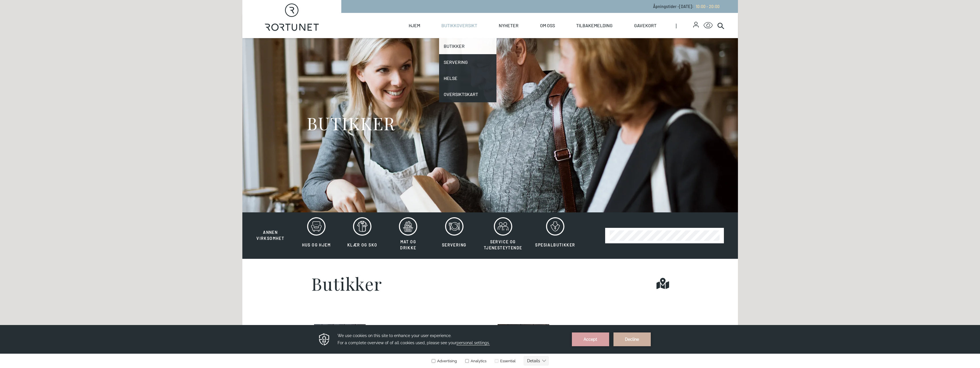 The height and width of the screenshot is (368, 980). I want to click on button: Details, so click(536, 36).